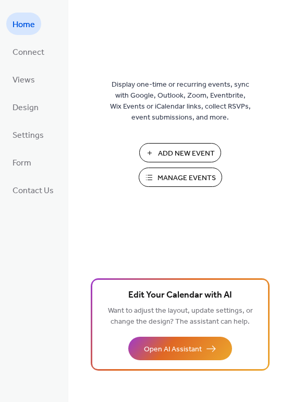 This screenshot has height=402, width=292. I want to click on span: Manage Events, so click(187, 178).